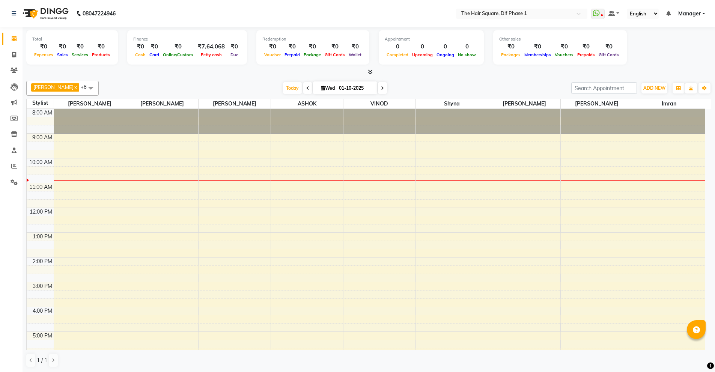  Describe the element at coordinates (62, 55) in the screenshot. I see `span: Sales` at that location.